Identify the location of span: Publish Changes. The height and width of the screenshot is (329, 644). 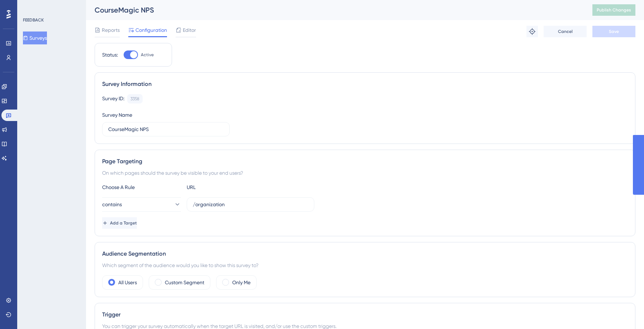
(614, 10).